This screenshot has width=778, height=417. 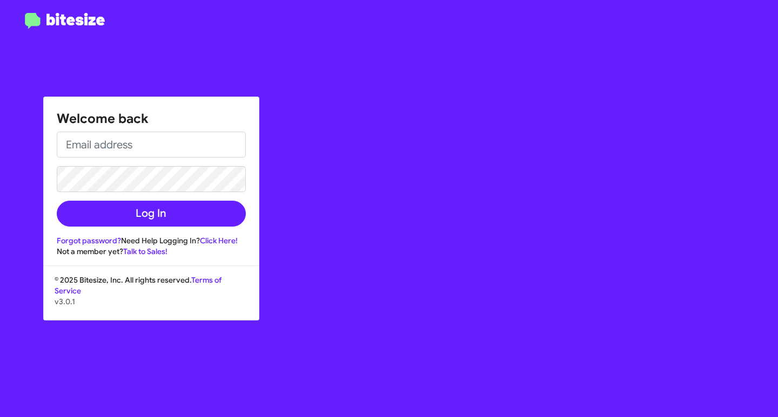 I want to click on p: v3.0.1, so click(x=151, y=302).